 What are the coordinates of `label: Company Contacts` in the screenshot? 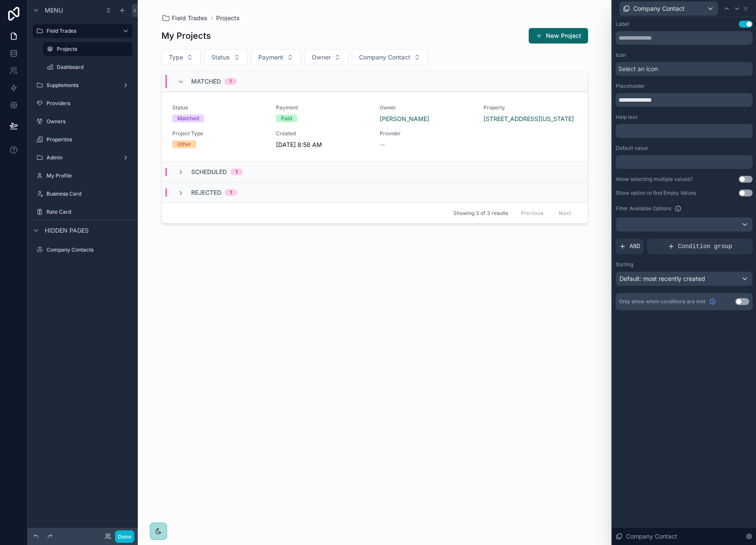 It's located at (89, 249).